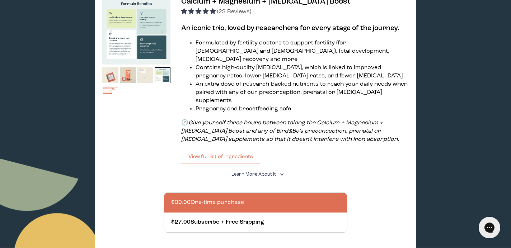 The width and height of the screenshot is (511, 248). Describe the element at coordinates (234, 12) in the screenshot. I see `span: (23 Reviews)` at that location.